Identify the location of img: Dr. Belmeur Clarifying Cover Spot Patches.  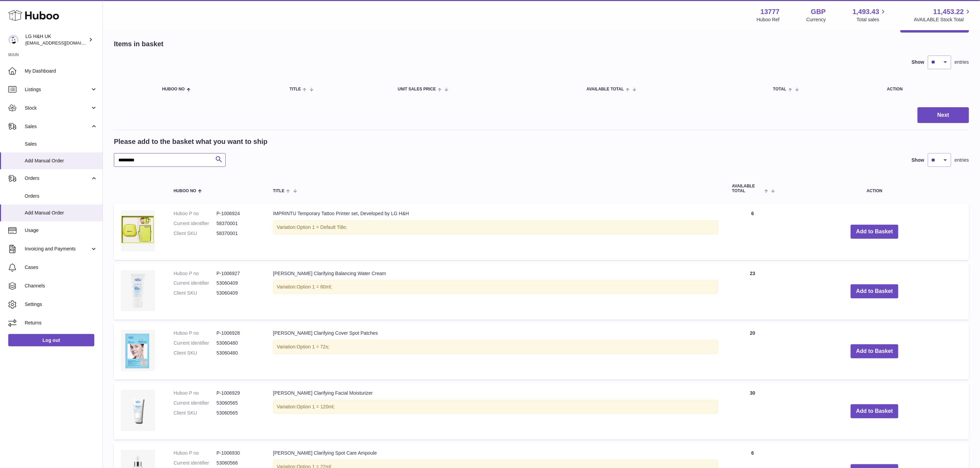
(138, 350).